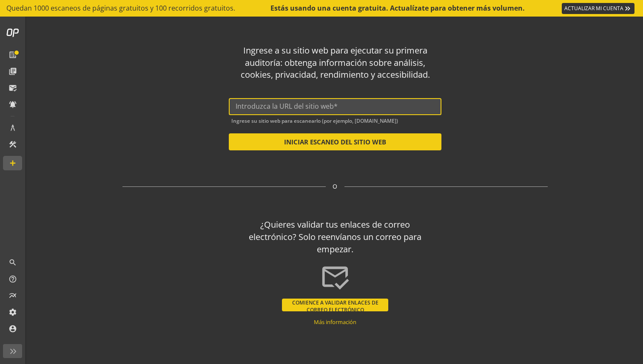 The height and width of the screenshot is (364, 643). I want to click on mat-icon: library_books, so click(13, 71).